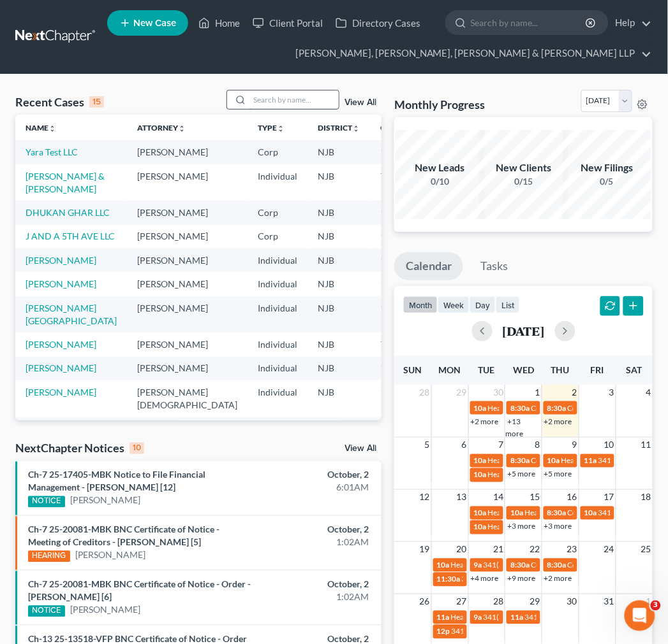 Image resolution: width=668 pixels, height=644 pixels. Describe the element at coordinates (338, 128) in the screenshot. I see `a: Districtunfold_more` at that location.